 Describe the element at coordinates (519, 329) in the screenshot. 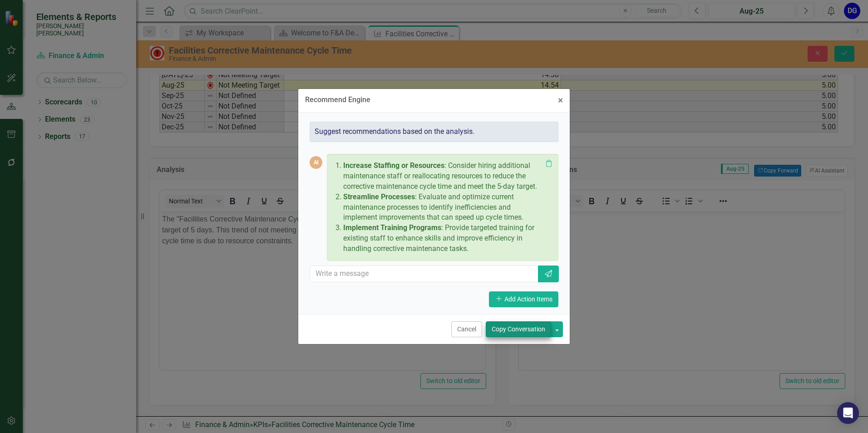

I see `button: Copy Conversation` at that location.